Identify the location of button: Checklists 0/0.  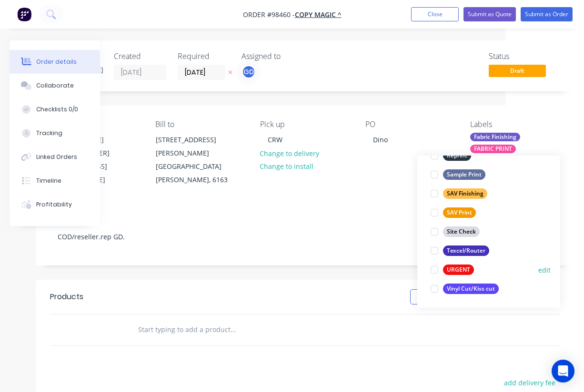
(55, 109).